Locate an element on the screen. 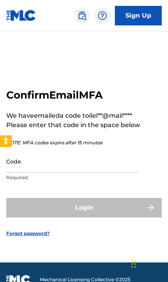 This screenshot has height=282, width=168. p: Required is located at coordinates (72, 178).